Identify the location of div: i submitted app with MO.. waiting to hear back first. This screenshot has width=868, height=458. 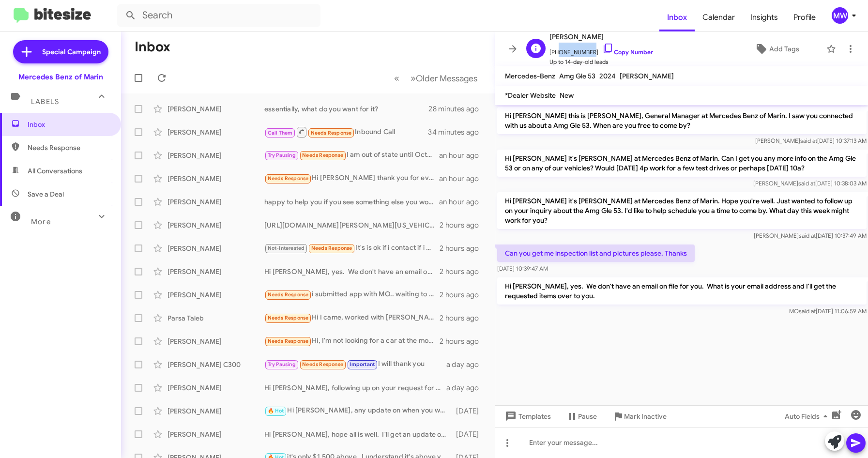
(352, 294).